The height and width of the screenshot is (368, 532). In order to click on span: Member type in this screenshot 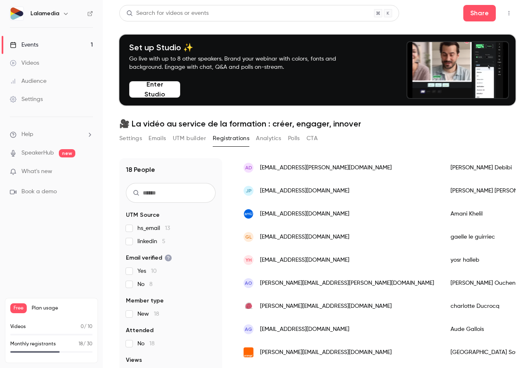, I will do `click(145, 300)`.